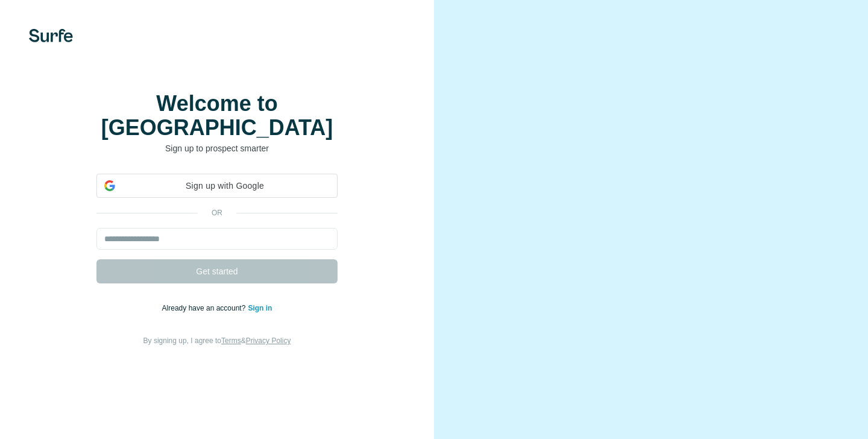 This screenshot has height=439, width=868. What do you see at coordinates (225, 186) in the screenshot?
I see `span: Sign up with Google` at bounding box center [225, 186].